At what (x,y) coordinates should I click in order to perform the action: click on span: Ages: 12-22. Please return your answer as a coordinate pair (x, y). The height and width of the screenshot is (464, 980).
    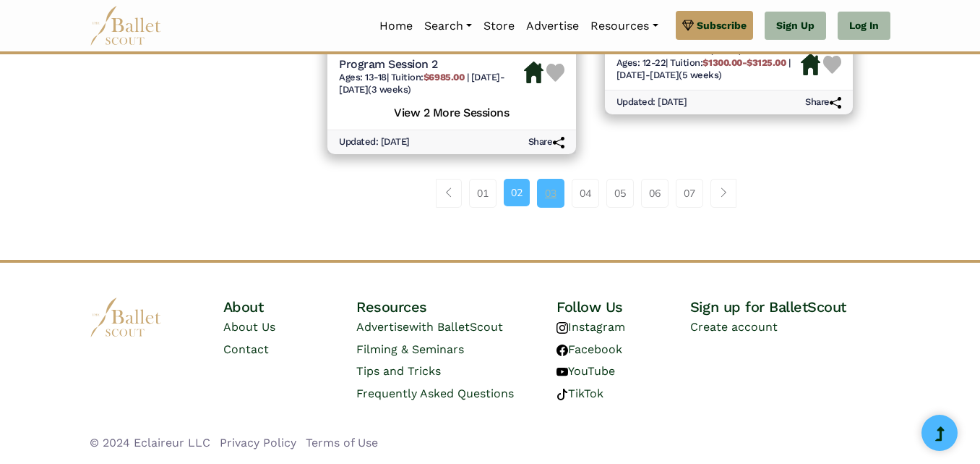
    Looking at the image, I should click on (641, 62).